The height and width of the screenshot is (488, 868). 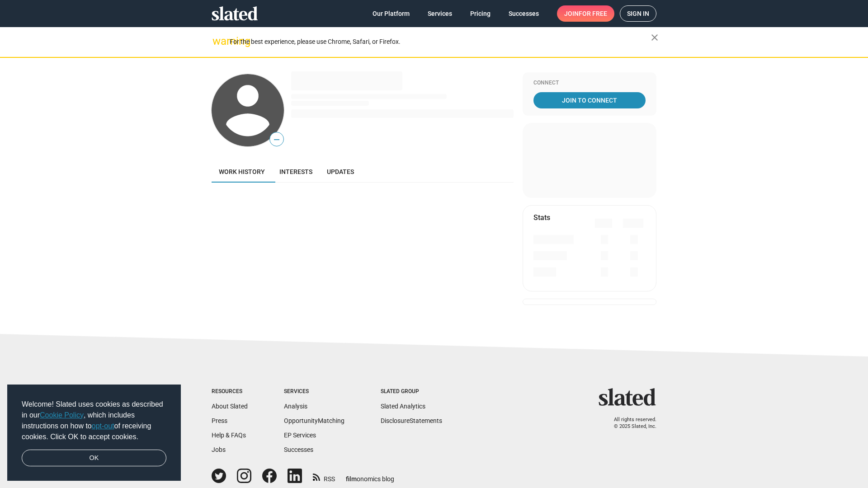 I want to click on a: opt-out, so click(x=103, y=425).